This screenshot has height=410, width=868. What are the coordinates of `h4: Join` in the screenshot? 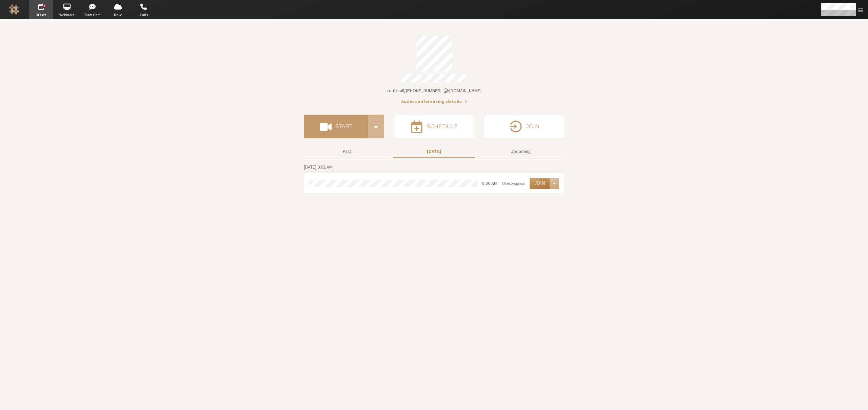 It's located at (533, 126).